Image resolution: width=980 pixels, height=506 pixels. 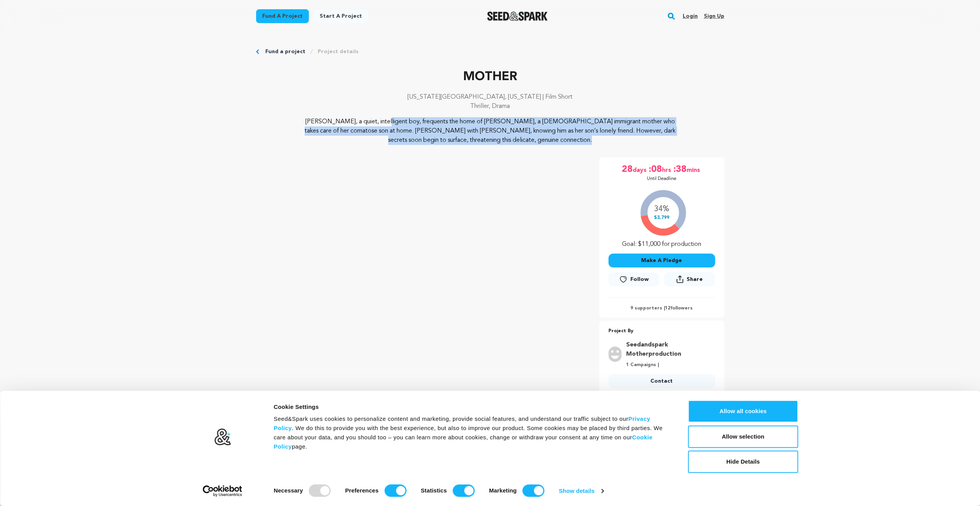 What do you see at coordinates (503, 490) in the screenshot?
I see `strong: Marketing` at bounding box center [503, 490].